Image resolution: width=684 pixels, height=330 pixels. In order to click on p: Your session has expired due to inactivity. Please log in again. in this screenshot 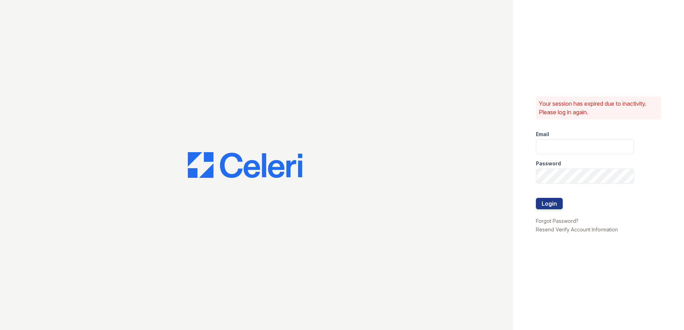, I will do `click(598, 108)`.